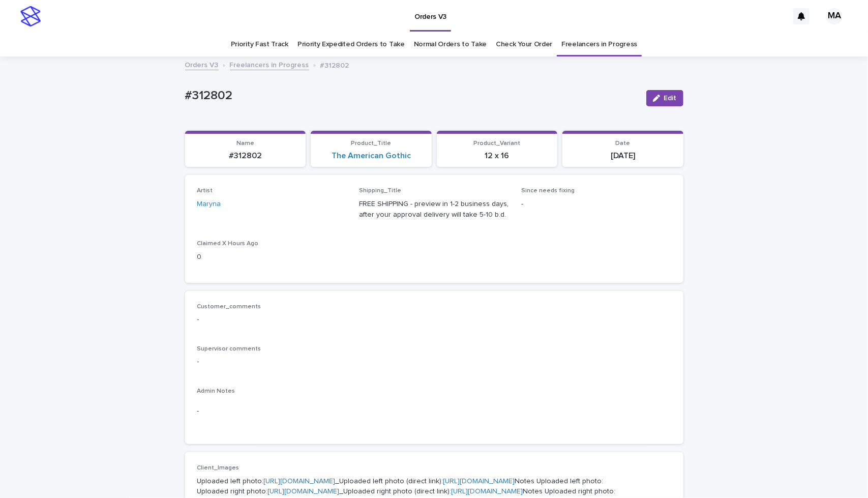  What do you see at coordinates (205, 191) in the screenshot?
I see `span: Artist` at bounding box center [205, 191].